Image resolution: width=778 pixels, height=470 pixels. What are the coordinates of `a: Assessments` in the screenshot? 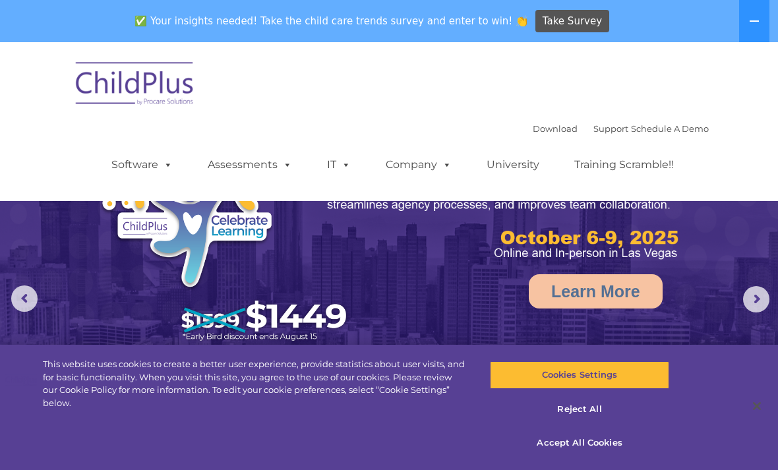 It's located at (250, 165).